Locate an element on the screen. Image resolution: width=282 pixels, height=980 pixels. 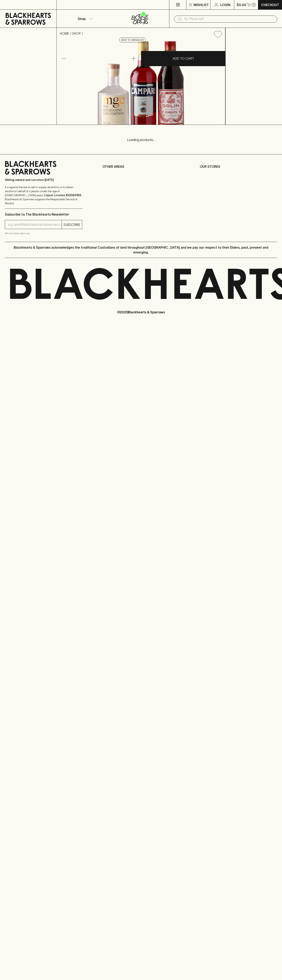
button: ADD TO CART is located at coordinates (183, 59).